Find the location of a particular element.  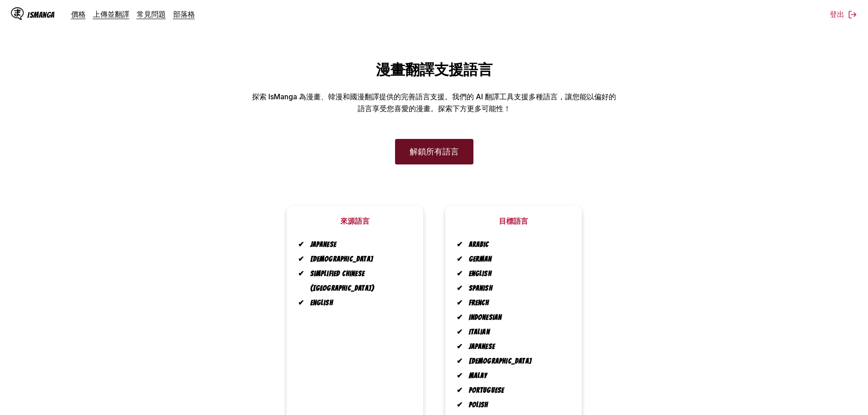

a: 上傳並翻譯 is located at coordinates (111, 14).